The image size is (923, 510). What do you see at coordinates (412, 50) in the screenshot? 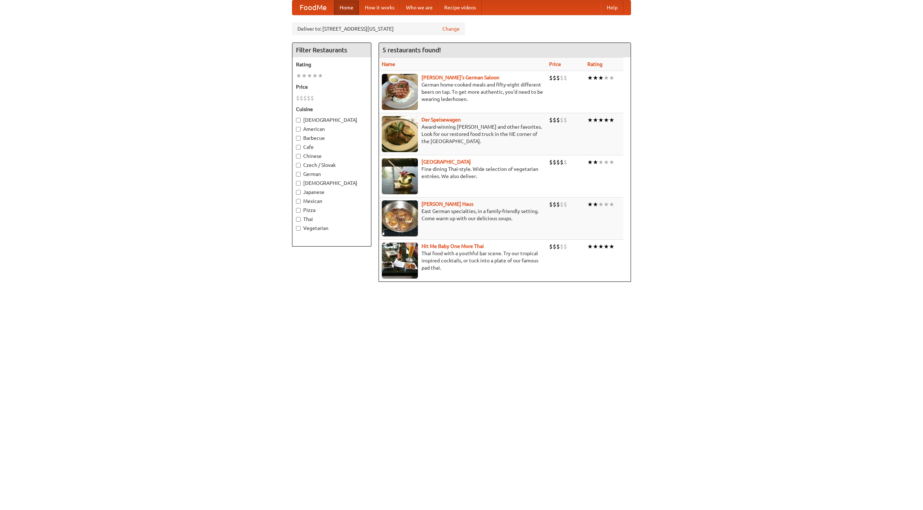
I see `ng-pluralize: 5 restaurants found!` at bounding box center [412, 50].